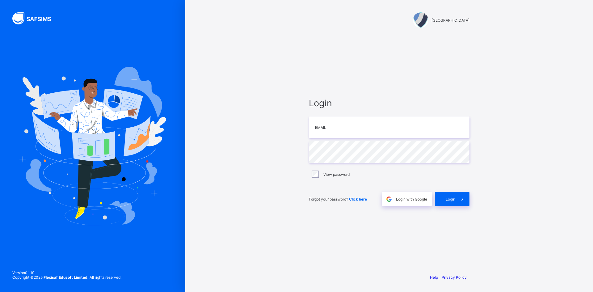 Image resolution: width=593 pixels, height=292 pixels. I want to click on a: Help, so click(434, 277).